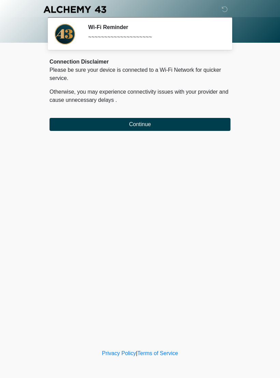  What do you see at coordinates (140, 62) in the screenshot?
I see `div: Connection Disclaimer` at bounding box center [140, 62].